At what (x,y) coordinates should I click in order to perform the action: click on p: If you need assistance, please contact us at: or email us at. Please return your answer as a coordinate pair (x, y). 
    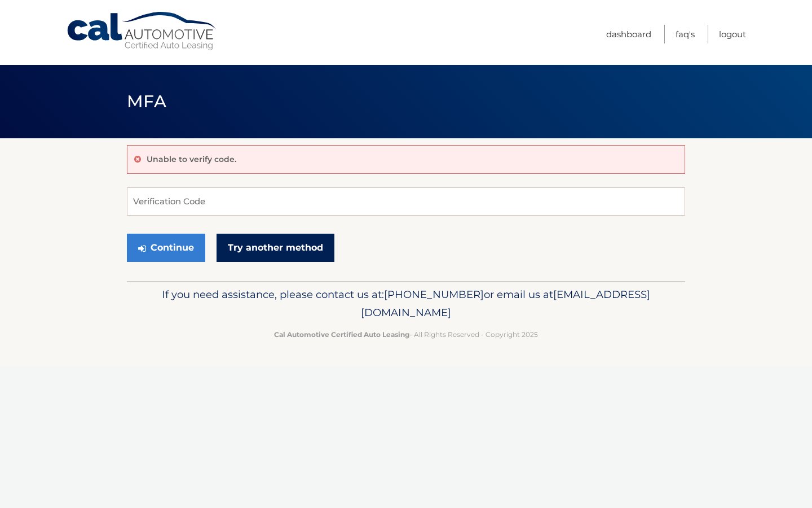
    Looking at the image, I should click on (406, 304).